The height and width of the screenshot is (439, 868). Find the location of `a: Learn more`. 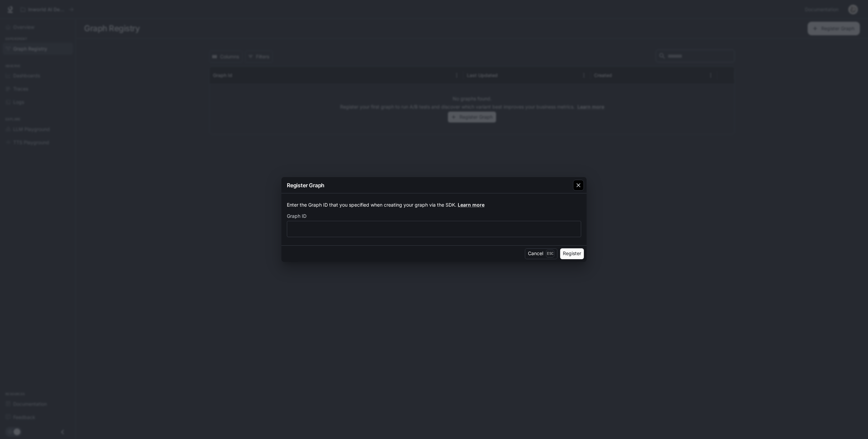

a: Learn more is located at coordinates (471, 205).